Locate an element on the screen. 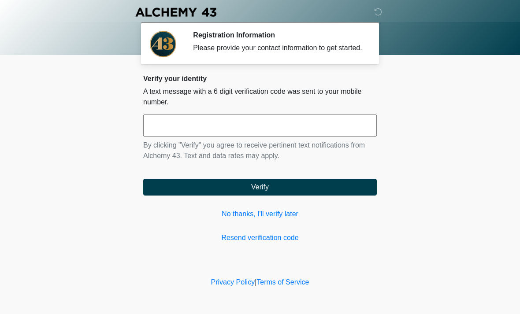 The image size is (520, 314). h2: Registration Information is located at coordinates (278, 35).